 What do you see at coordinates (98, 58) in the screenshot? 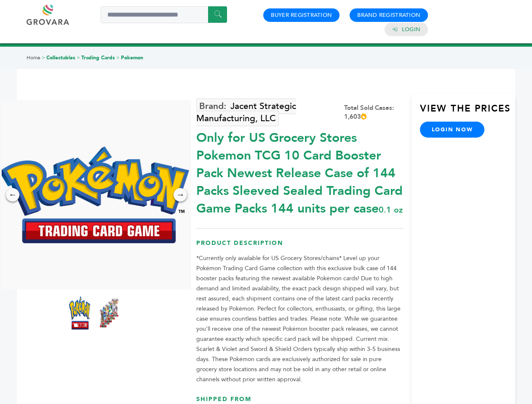
I see `a: Trading Cards` at bounding box center [98, 58].